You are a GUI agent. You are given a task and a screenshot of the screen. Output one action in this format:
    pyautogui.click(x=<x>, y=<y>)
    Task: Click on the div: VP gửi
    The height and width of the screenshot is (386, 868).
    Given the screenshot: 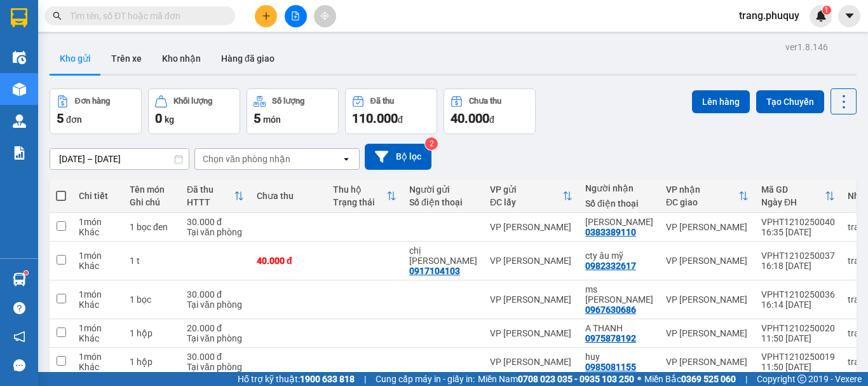 What is the action you would take?
    pyautogui.click(x=526, y=189)
    